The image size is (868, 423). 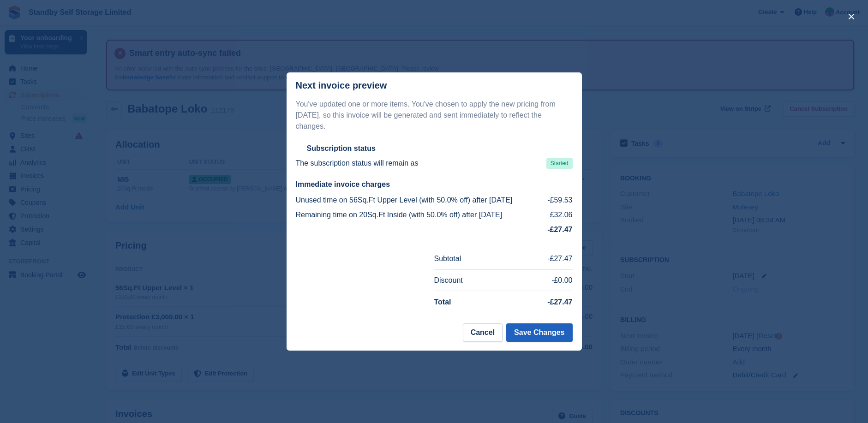 What do you see at coordinates (442, 302) in the screenshot?
I see `strong: Total` at bounding box center [442, 302].